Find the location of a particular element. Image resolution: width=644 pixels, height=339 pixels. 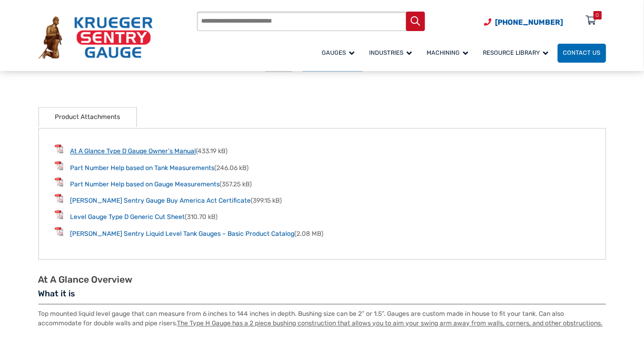

a: At A Glance Type D Gauge Owner’s Manual is located at coordinates (132, 151).